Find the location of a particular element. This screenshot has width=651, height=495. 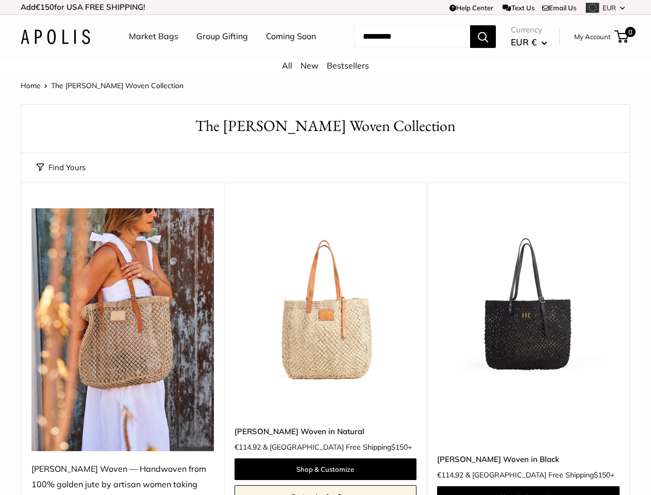

a: New is located at coordinates (309, 65).